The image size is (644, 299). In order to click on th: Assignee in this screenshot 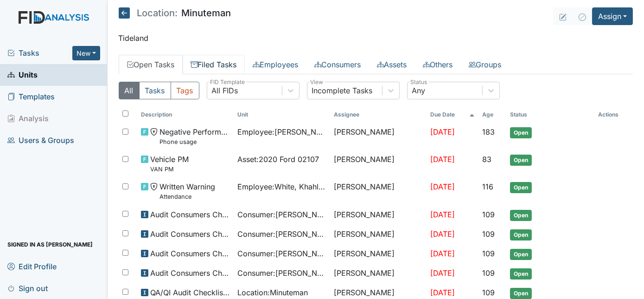, I will do `click(379, 115)`.